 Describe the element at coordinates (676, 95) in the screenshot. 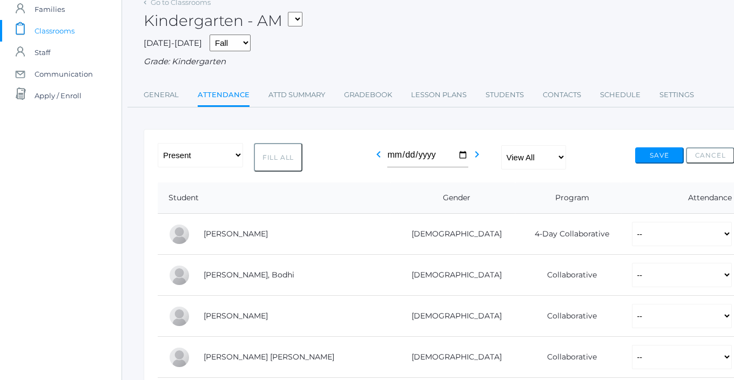

I see `a: Settings` at that location.